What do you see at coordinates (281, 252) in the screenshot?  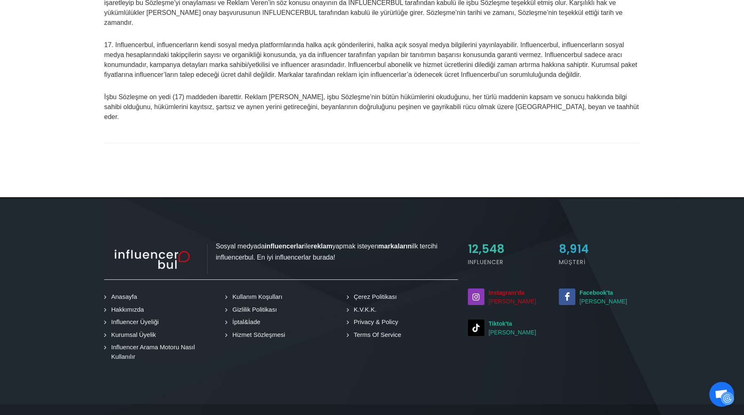 I see `p: Sosyal medyada ile yapmak isteyen ilk tercihi influencerbul. En iyi influencerlar burada!` at bounding box center [281, 252].